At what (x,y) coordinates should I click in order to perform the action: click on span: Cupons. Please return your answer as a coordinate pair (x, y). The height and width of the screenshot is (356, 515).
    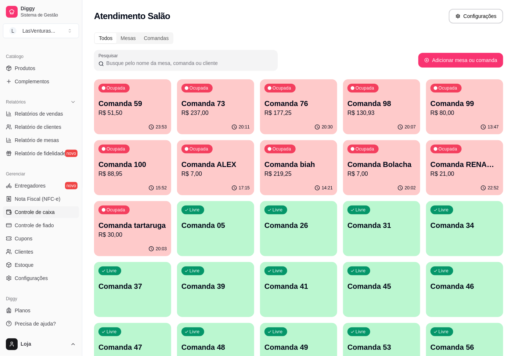
    Looking at the image, I should click on (24, 239).